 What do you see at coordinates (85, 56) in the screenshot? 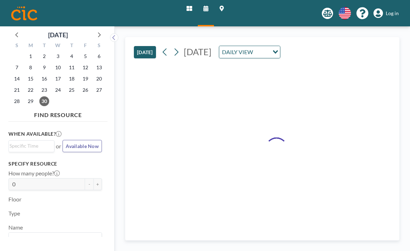
I see `span: Friday, September 5, 2025` at bounding box center [85, 56].